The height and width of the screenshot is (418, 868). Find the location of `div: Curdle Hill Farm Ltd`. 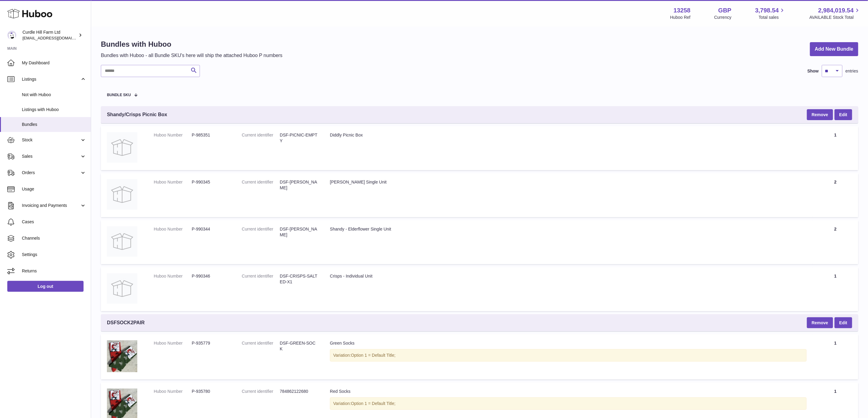

div: Curdle Hill Farm Ltd is located at coordinates (50, 35).